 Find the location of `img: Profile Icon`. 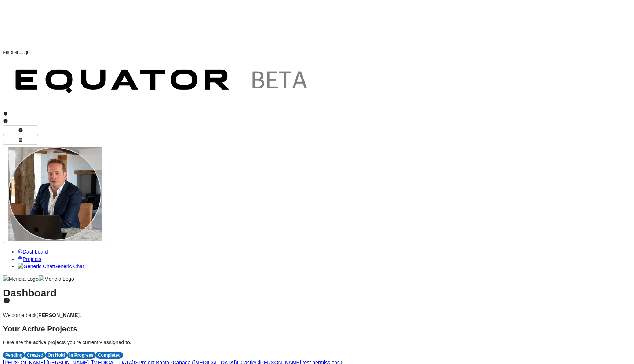

img: Profile Icon is located at coordinates (55, 194).